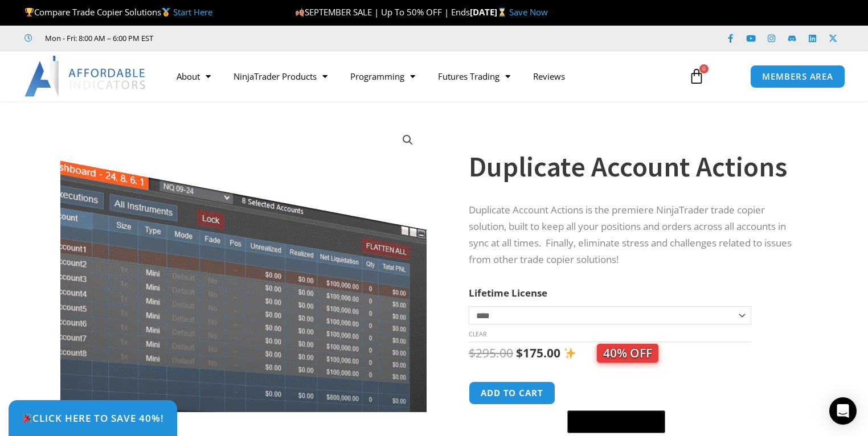 The width and height of the screenshot is (868, 436). What do you see at coordinates (491, 353) in the screenshot?
I see `bdi: 295.00` at bounding box center [491, 353].